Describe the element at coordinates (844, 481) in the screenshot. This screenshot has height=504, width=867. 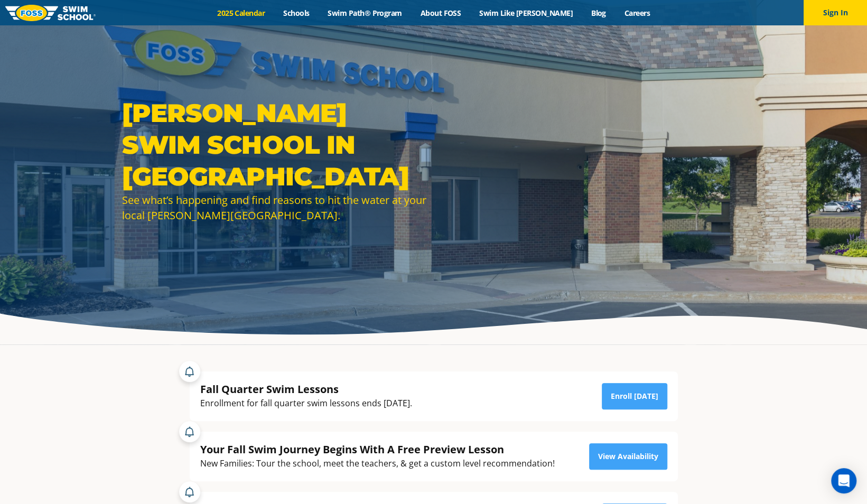
I see `div: Open Intercom Messenger` at that location.